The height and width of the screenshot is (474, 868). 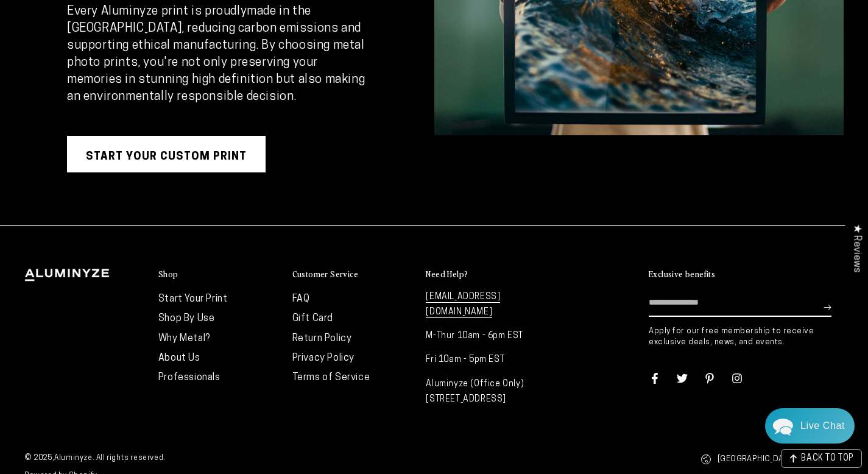 What do you see at coordinates (827, 459) in the screenshot?
I see `span: BACK TO TOP` at bounding box center [827, 459].